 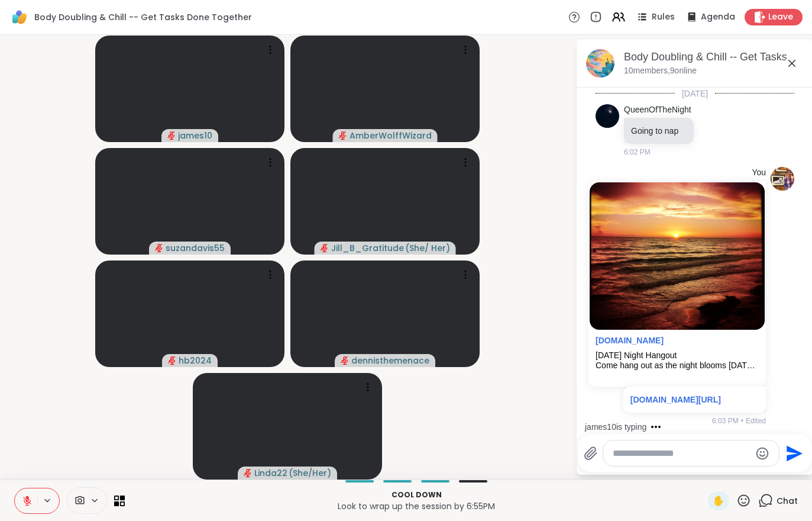 I want to click on span: 6:03 PM, so click(x=725, y=421).